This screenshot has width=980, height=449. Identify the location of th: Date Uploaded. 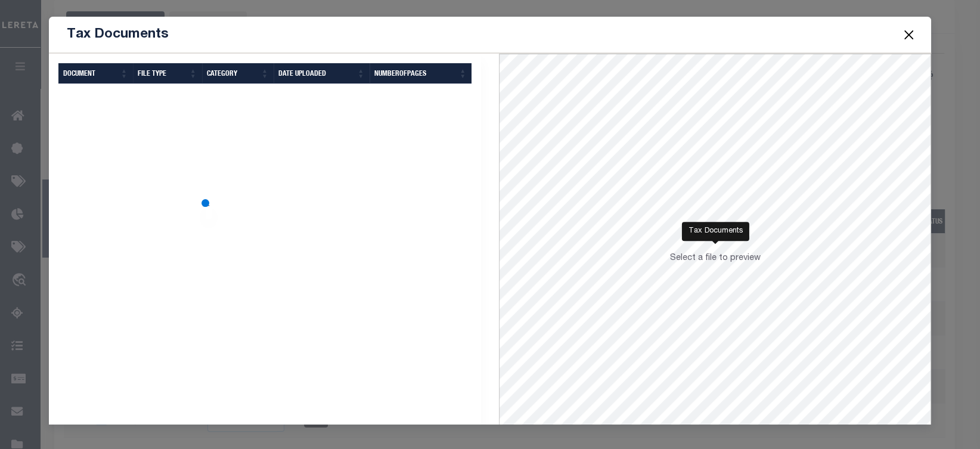
(321, 73).